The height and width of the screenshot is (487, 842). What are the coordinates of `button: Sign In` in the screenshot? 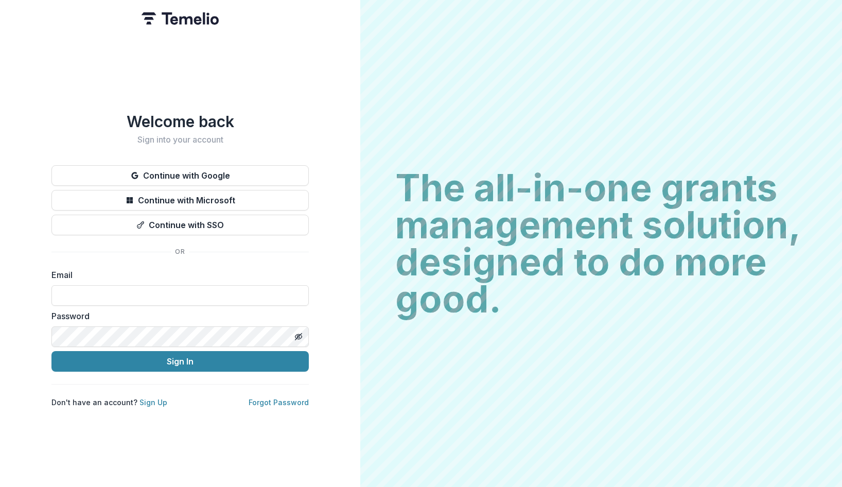 It's located at (180, 361).